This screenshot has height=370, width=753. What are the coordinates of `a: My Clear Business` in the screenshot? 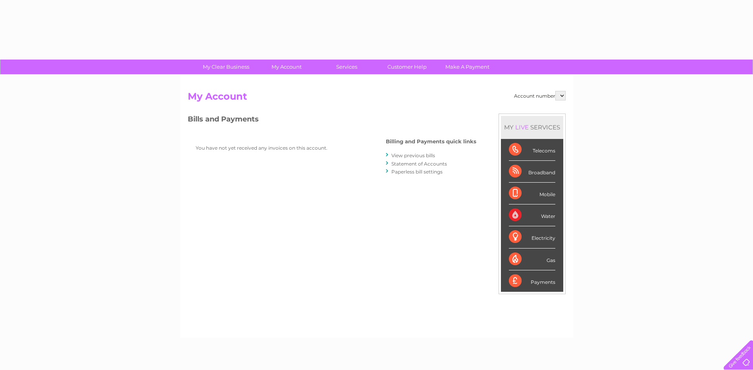 It's located at (226, 67).